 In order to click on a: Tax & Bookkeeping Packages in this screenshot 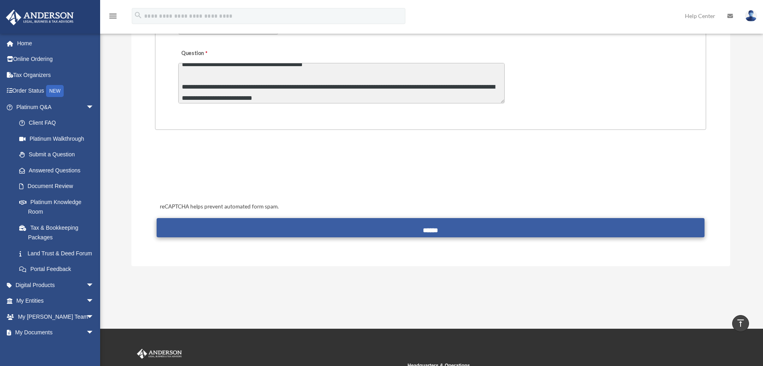, I will do `click(59, 232)`.